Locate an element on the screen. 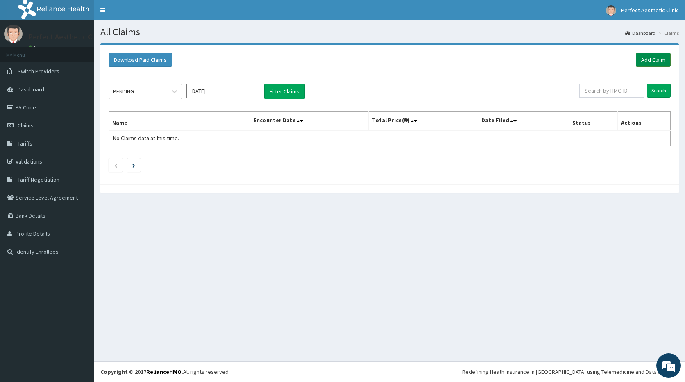  div: Chat with us now is located at coordinates (90, 51).